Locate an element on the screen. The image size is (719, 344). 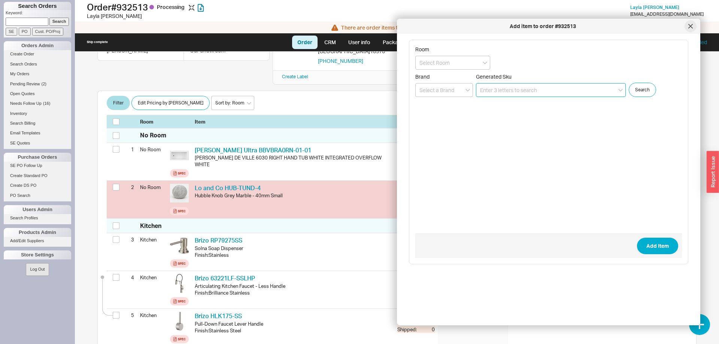
a: Create Standard PO is located at coordinates (37, 176).